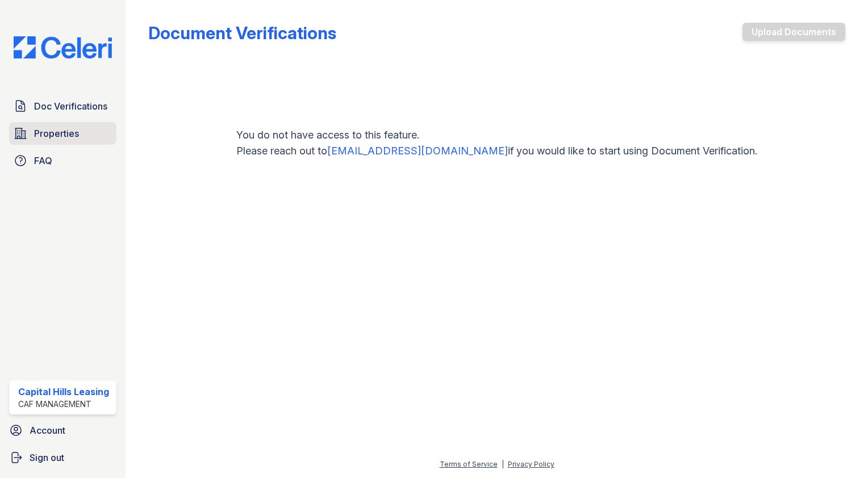 This screenshot has width=868, height=478. Describe the element at coordinates (62, 106) in the screenshot. I see `a: Doc Verifications` at that location.